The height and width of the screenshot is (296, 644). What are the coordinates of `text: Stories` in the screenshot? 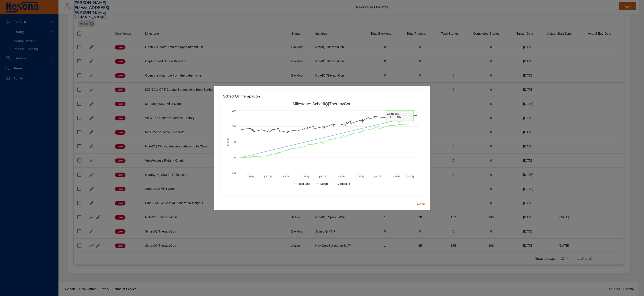 It's located at (228, 142).